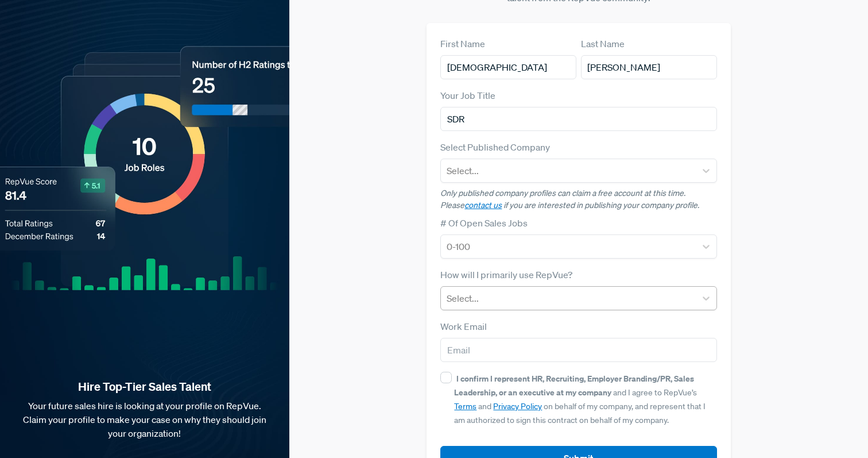 The width and height of the screenshot is (868, 458). What do you see at coordinates (495, 147) in the screenshot?
I see `label: Select Published Company` at bounding box center [495, 147].